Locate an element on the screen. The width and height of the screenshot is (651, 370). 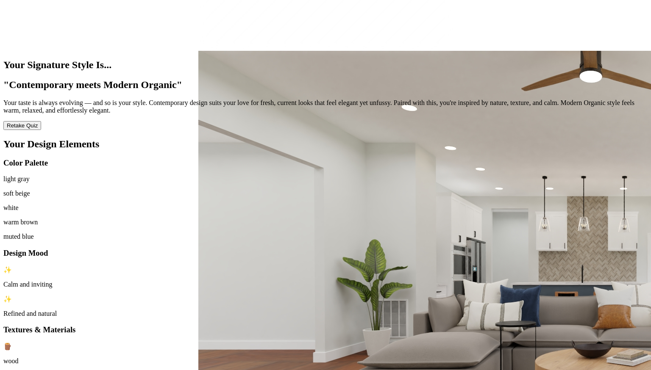
h3: Color Palette is located at coordinates (326, 163).